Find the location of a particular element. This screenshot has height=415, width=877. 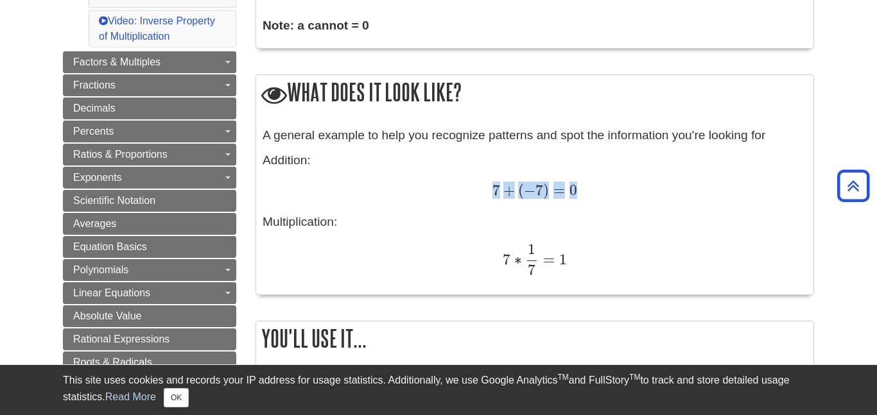

h2: What does it look like? is located at coordinates (535, 93).